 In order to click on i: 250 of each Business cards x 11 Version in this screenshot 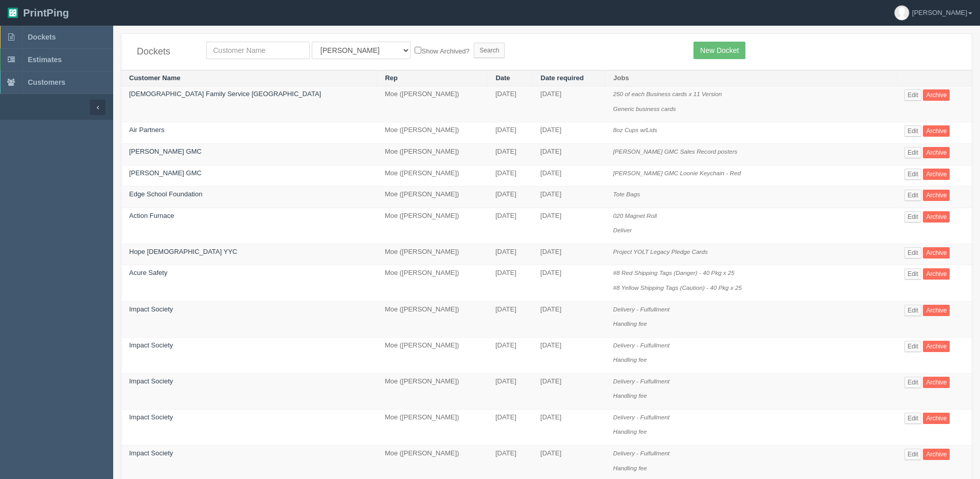, I will do `click(667, 94)`.